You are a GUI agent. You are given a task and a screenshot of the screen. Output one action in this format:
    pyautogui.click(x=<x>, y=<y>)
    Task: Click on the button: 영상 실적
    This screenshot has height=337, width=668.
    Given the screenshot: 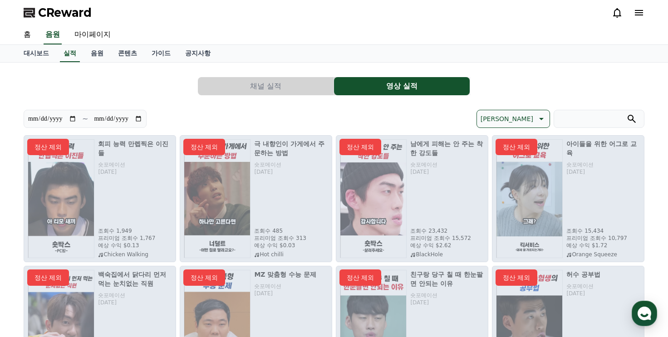 What is the action you would take?
    pyautogui.click(x=402, y=86)
    